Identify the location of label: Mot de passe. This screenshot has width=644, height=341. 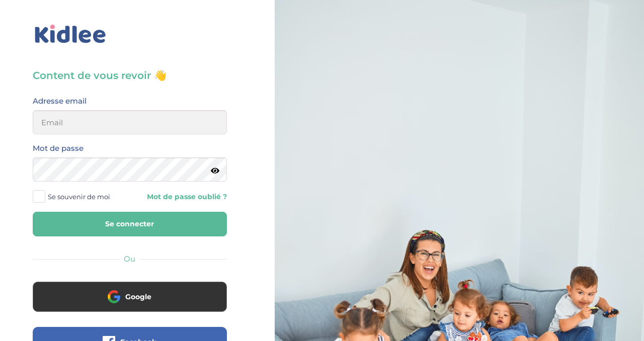
(58, 148).